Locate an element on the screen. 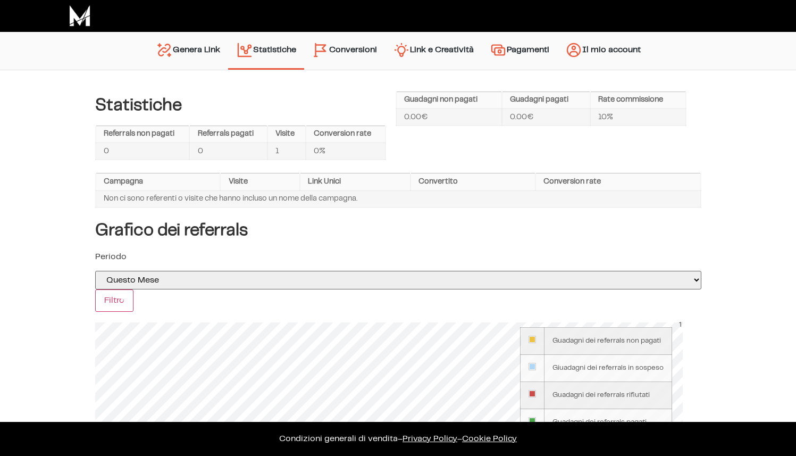 Image resolution: width=796 pixels, height=456 pixels. td: Guadagni dei referrals pagati is located at coordinates (608, 422).